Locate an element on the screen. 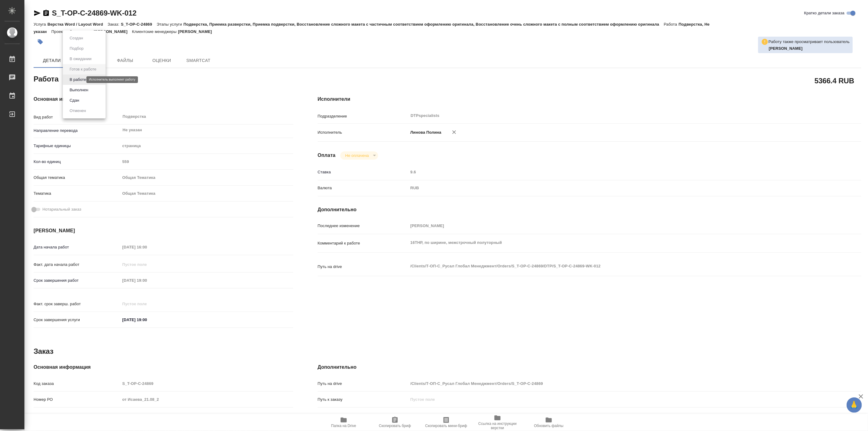  button: Готов к работе is located at coordinates (83, 69).